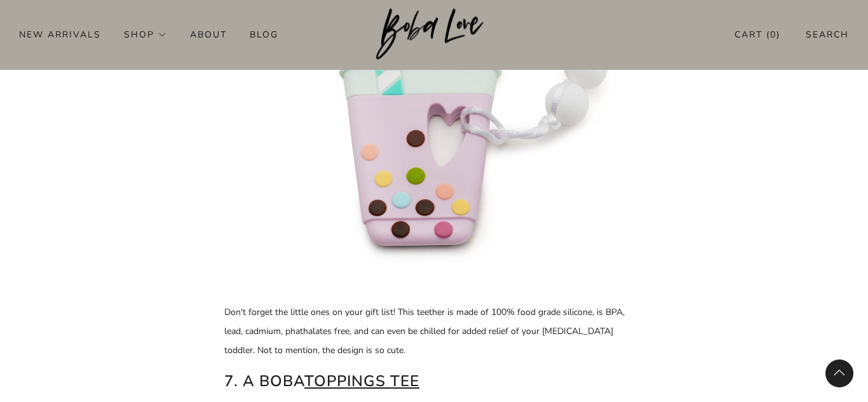  Describe the element at coordinates (264, 34) in the screenshot. I see `a: Blog` at that location.